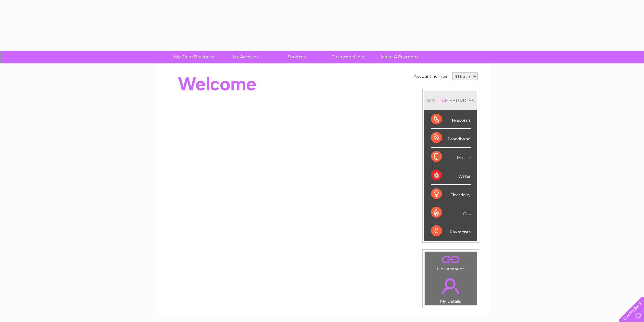 This screenshot has width=644, height=322. What do you see at coordinates (348, 57) in the screenshot?
I see `a: Customer Help` at bounding box center [348, 57].